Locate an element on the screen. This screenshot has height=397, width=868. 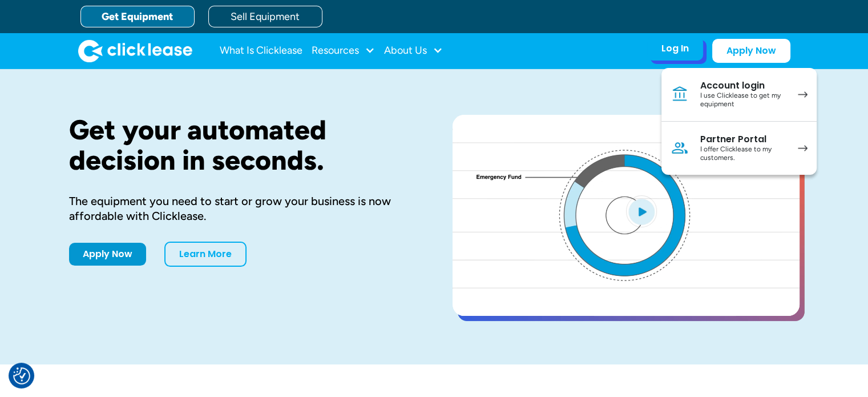
div: Account login is located at coordinates (743, 86).